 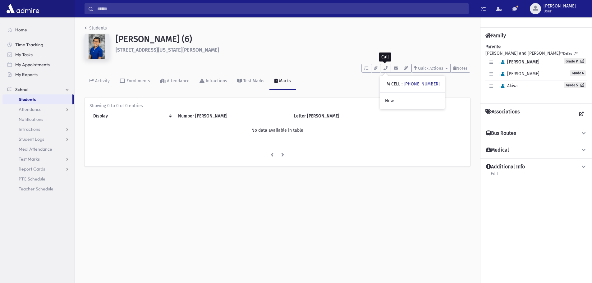 I want to click on span: Infractions, so click(x=29, y=129).